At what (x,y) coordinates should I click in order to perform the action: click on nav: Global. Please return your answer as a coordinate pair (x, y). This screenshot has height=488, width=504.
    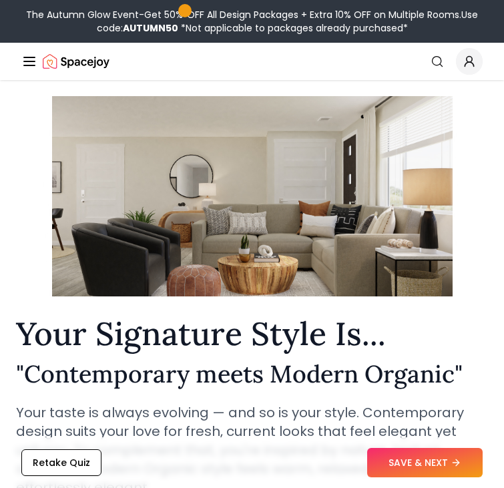
    Looking at the image, I should click on (251, 61).